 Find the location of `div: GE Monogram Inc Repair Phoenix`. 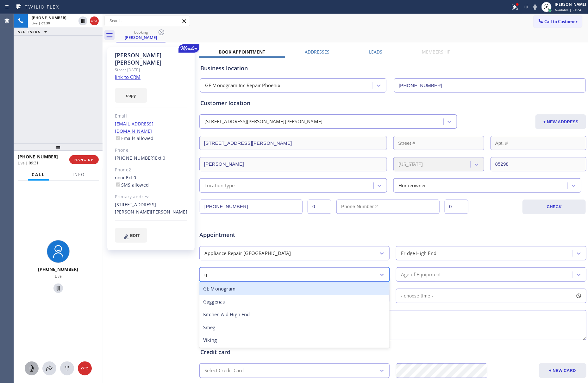

div: GE Monogram Inc Repair Phoenix is located at coordinates (243, 85).